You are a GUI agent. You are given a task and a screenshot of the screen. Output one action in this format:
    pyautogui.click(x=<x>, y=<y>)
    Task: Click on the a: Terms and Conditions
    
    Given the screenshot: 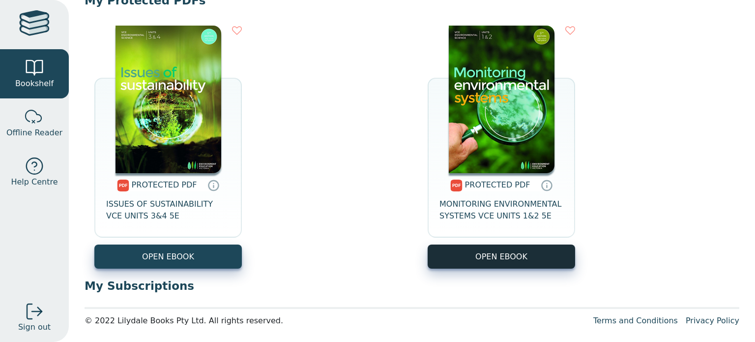 What is the action you would take?
    pyautogui.click(x=636, y=320)
    